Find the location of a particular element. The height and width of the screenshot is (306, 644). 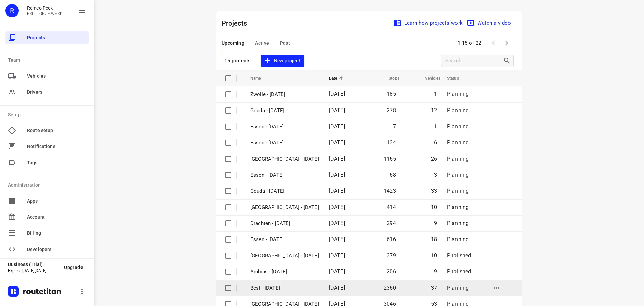

div: Billing is located at coordinates (47, 233).